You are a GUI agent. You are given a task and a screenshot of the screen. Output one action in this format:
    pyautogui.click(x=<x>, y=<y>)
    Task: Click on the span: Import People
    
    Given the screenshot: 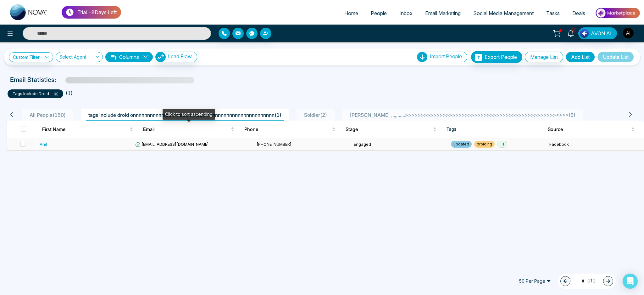 What is the action you would take?
    pyautogui.click(x=446, y=56)
    